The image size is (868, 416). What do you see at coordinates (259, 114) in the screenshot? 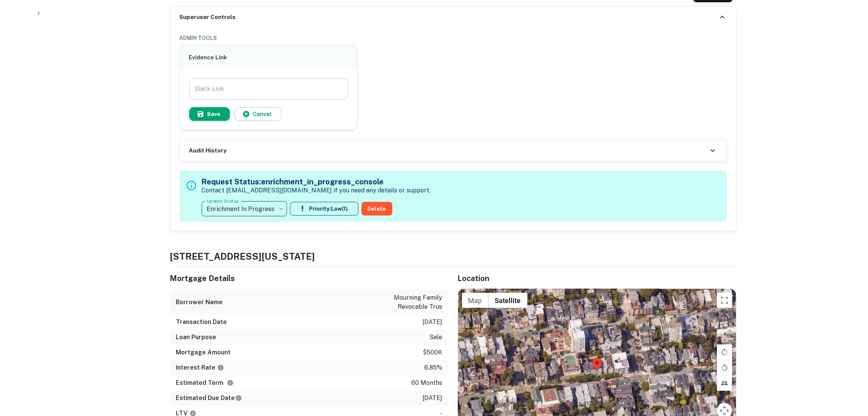
I see `button: Cancel` at bounding box center [259, 114].